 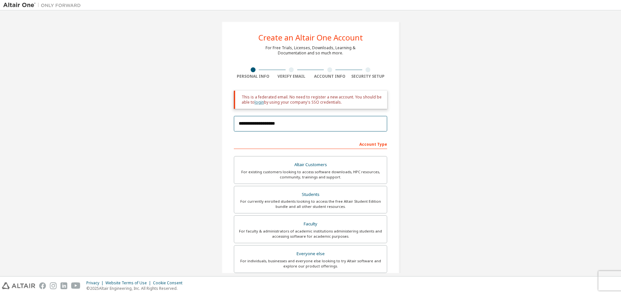 What do you see at coordinates (64, 285) in the screenshot?
I see `img: linkedin.svg` at bounding box center [64, 285].